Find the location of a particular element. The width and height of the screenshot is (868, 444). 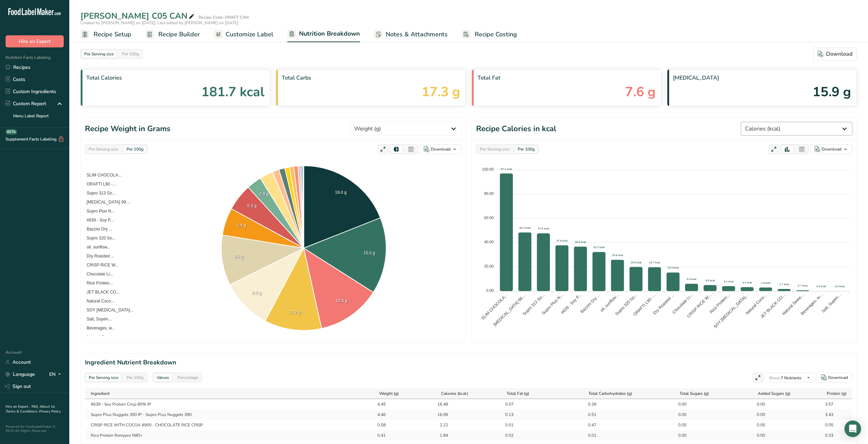

tspan: Beverages, w... is located at coordinates (812, 304).